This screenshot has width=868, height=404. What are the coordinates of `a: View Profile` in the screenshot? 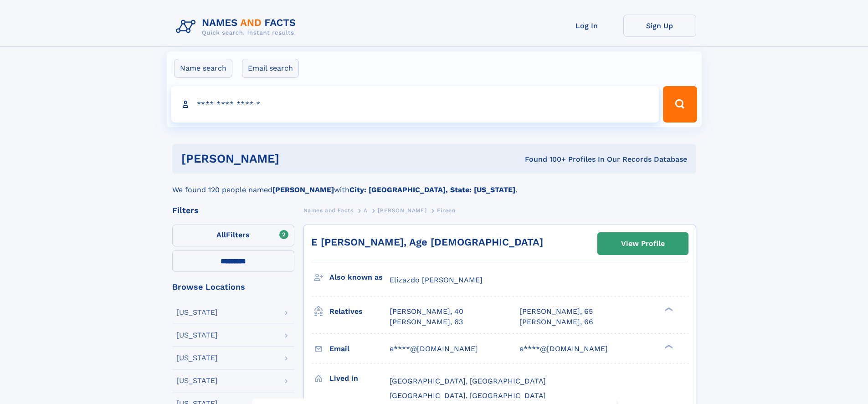 It's located at (643, 244).